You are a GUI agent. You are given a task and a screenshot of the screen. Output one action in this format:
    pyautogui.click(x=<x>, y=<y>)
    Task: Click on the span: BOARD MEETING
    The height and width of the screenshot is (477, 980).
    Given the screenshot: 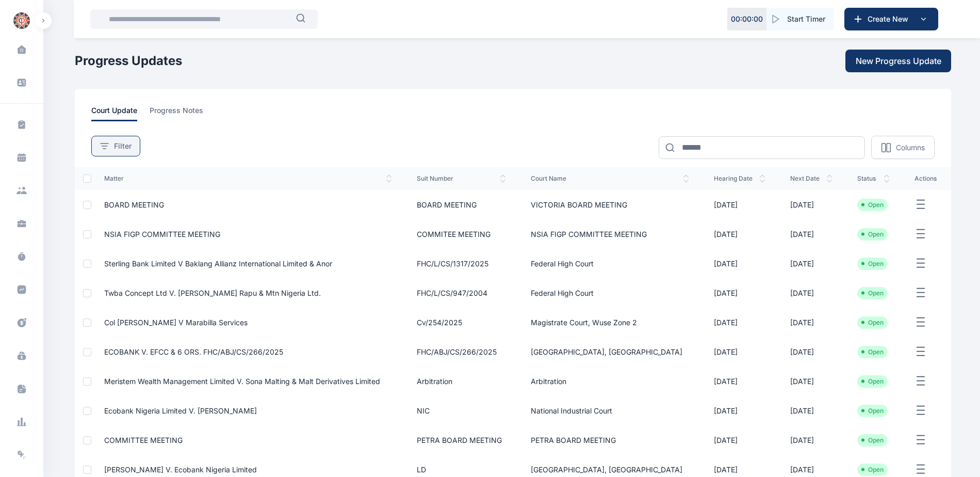 What is the action you would take?
    pyautogui.click(x=134, y=205)
    